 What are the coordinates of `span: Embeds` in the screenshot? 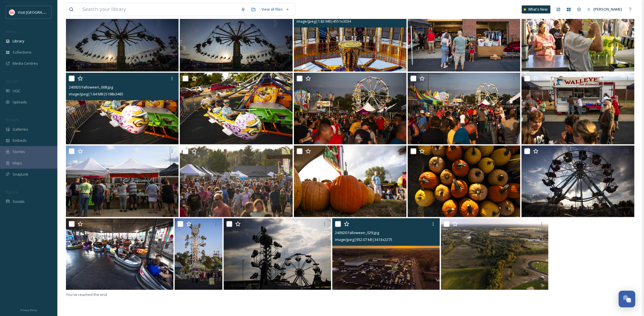 It's located at (20, 141).